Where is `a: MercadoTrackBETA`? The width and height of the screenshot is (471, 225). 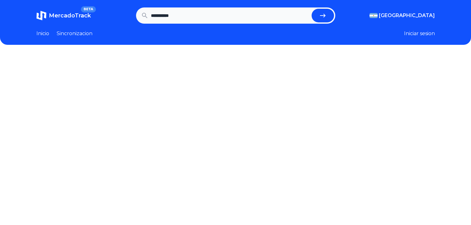
a: MercadoTrackBETA is located at coordinates (63, 16).